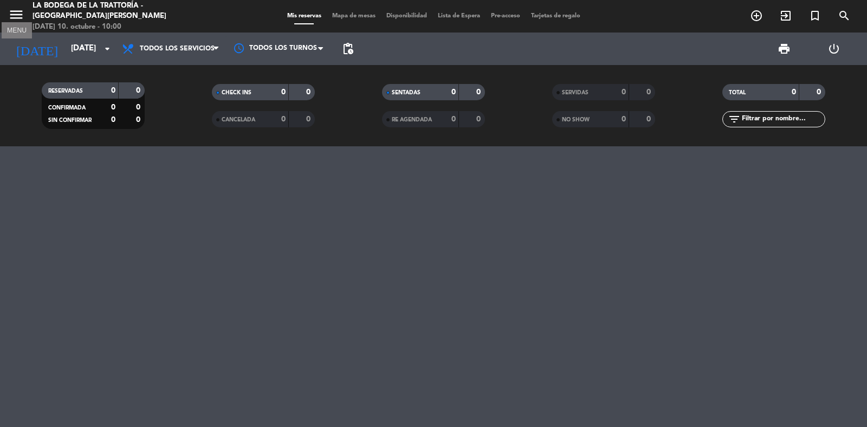 The image size is (867, 427). I want to click on span: SENTADAS, so click(406, 93).